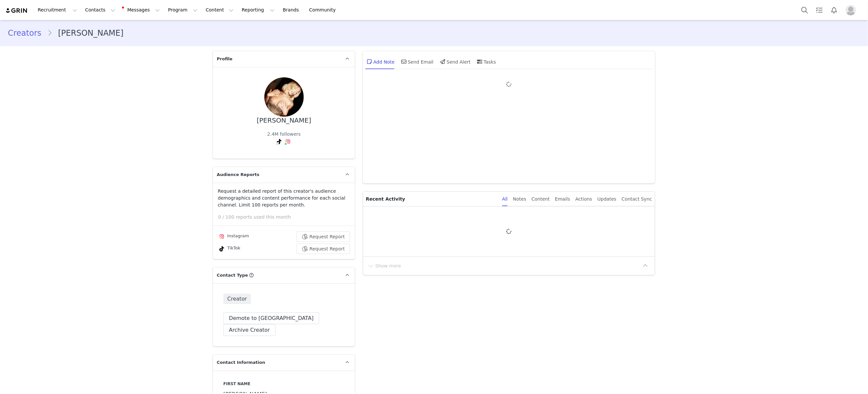  I want to click on button: Archive Creator, so click(249, 330).